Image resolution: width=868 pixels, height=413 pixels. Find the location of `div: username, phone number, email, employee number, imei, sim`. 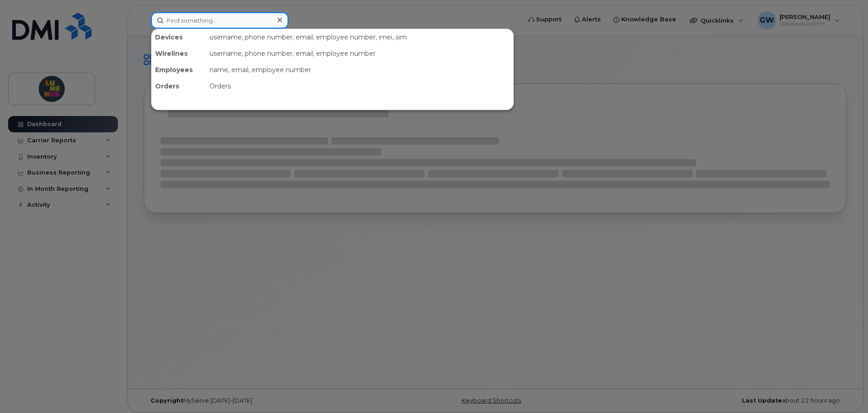

div: username, phone number, email, employee number, imei, sim is located at coordinates (360, 37).